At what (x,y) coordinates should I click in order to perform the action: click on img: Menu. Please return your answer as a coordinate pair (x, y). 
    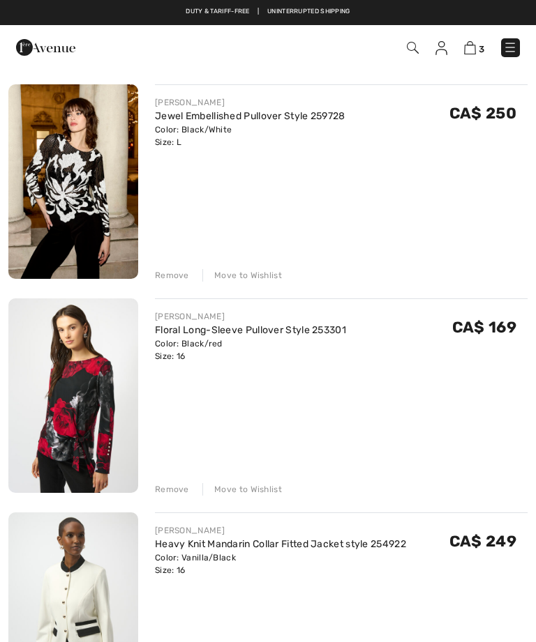
    Looking at the image, I should click on (510, 47).